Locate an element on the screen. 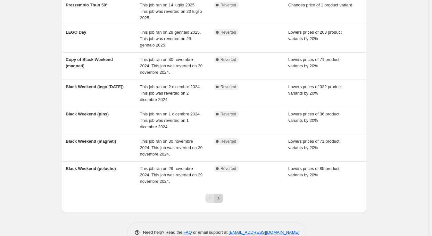  nav: Pagination is located at coordinates (214, 198).